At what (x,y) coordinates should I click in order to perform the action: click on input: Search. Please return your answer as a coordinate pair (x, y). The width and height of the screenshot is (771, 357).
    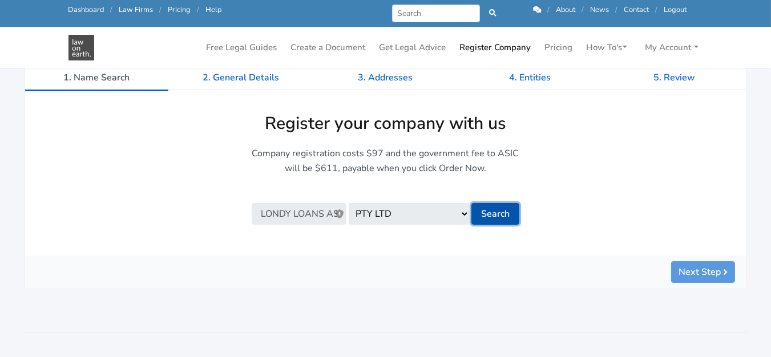
    Looking at the image, I should click on (436, 13).